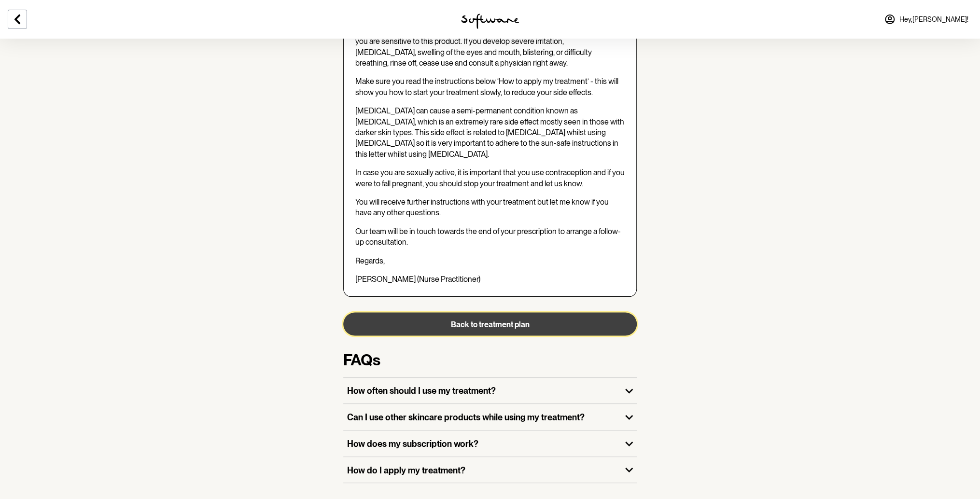 The image size is (980, 499). I want to click on button: How does my subscription work?, so click(490, 443).